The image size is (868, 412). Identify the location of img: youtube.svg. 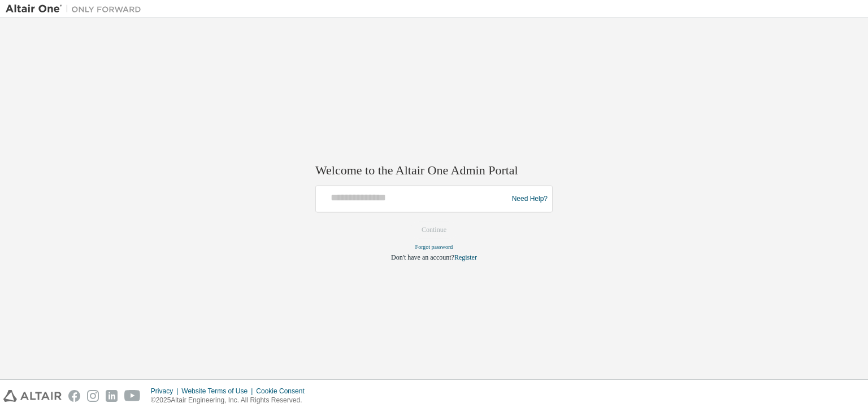
(132, 395).